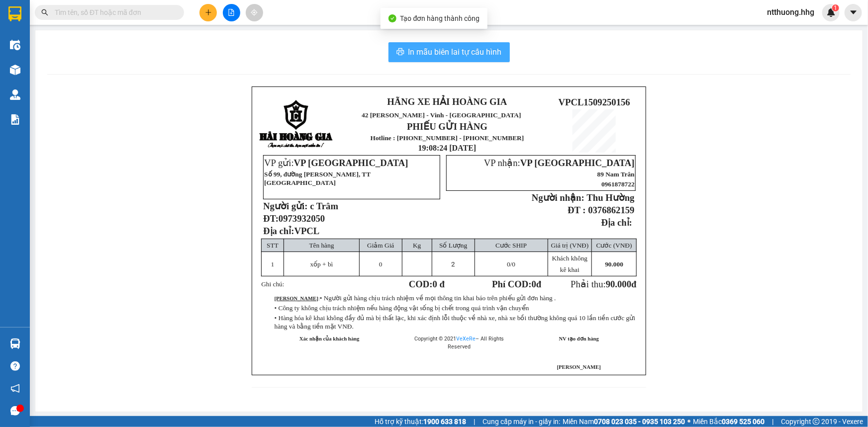 The width and height of the screenshot is (868, 427). Describe the element at coordinates (15, 14) in the screenshot. I see `img: logo-vxr` at that location.